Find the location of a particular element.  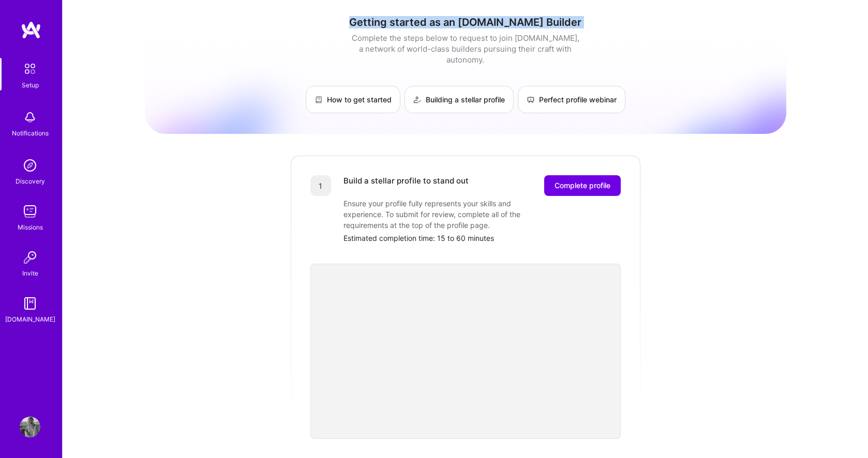

img: Perfect profile webinar is located at coordinates (531, 100).